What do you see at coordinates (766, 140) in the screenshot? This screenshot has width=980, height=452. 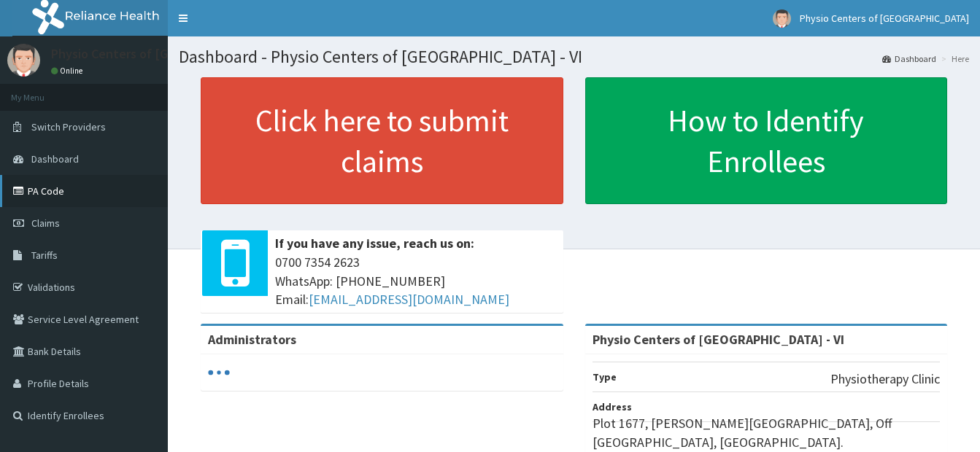 I see `a: How to Identify Enrollees` at bounding box center [766, 140].